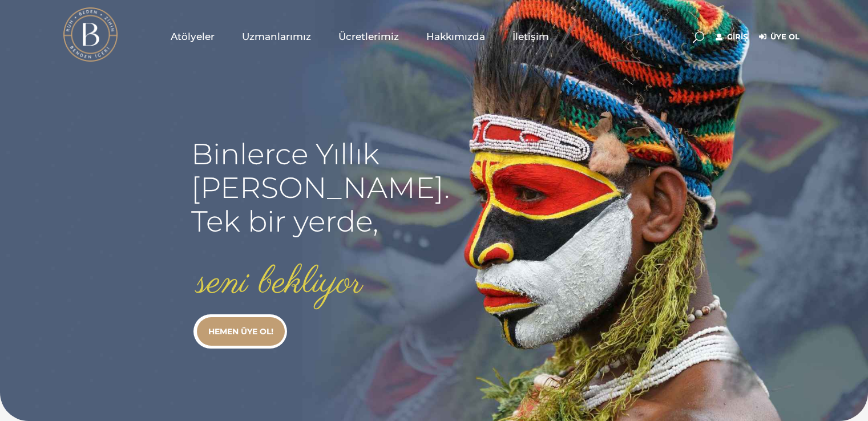  What do you see at coordinates (369, 37) in the screenshot?
I see `span: Ücretlerimiz` at bounding box center [369, 37].